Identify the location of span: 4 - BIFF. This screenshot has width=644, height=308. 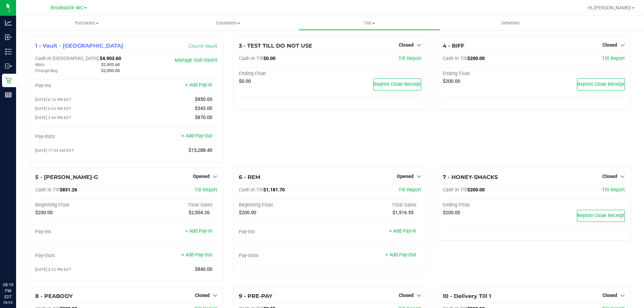
(453, 46).